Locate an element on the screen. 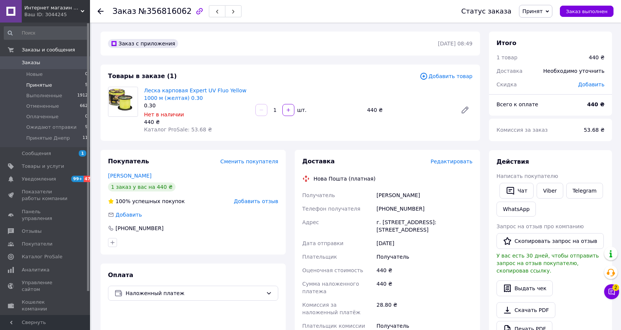 This screenshot has width=621, height=330. span: Заказы is located at coordinates (31, 63).